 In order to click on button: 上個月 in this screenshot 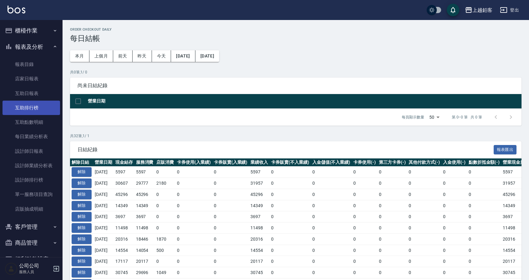, I will do `click(101, 56)`.